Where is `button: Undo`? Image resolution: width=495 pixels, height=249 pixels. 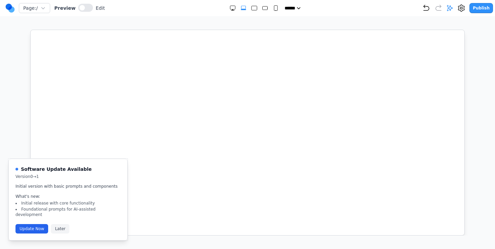
button: Undo is located at coordinates (427, 8).